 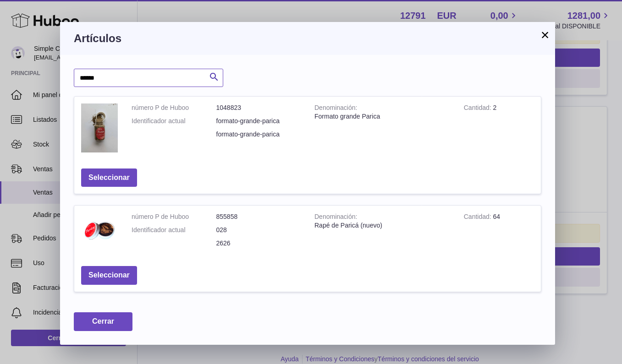 What do you see at coordinates (103, 321) in the screenshot?
I see `button: Cerrar` at bounding box center [103, 321].